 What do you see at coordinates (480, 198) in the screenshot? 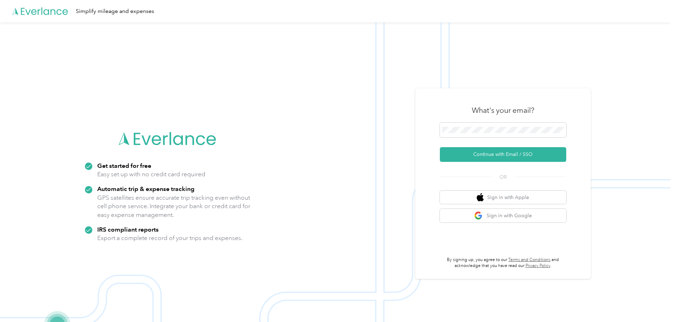
I see `img: apple logo` at bounding box center [480, 198].